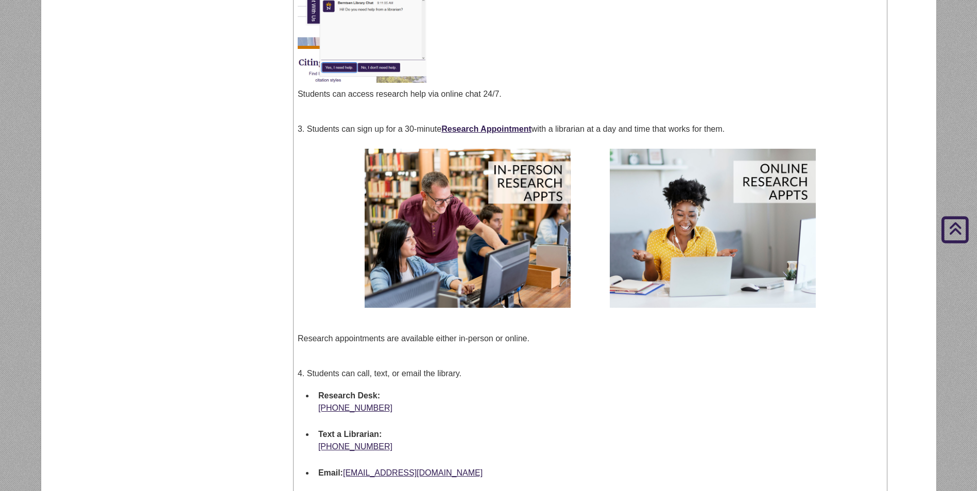 This screenshot has height=491, width=977. Describe the element at coordinates (486, 129) in the screenshot. I see `a: Research Appointment` at that location.